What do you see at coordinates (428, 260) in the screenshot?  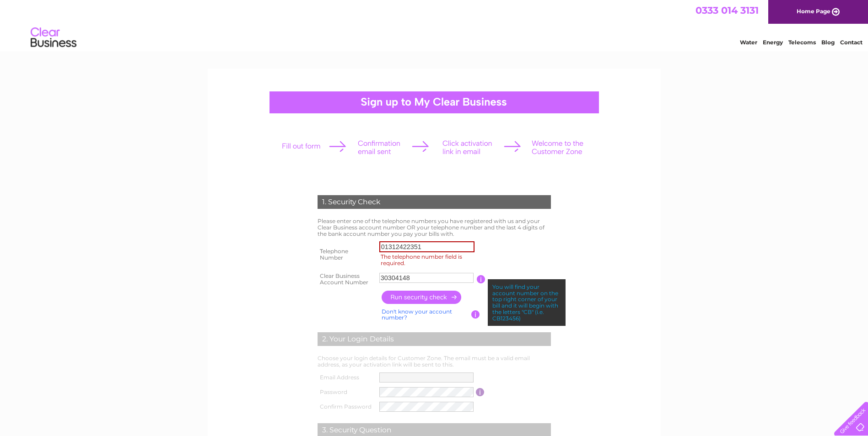 I see `label: The telephone number field is required.` at bounding box center [428, 260].